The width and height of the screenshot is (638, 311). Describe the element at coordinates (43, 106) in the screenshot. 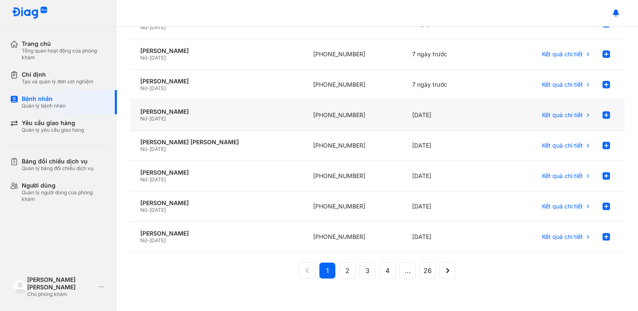

I see `div: Quản lý bệnh nhân` at that location.